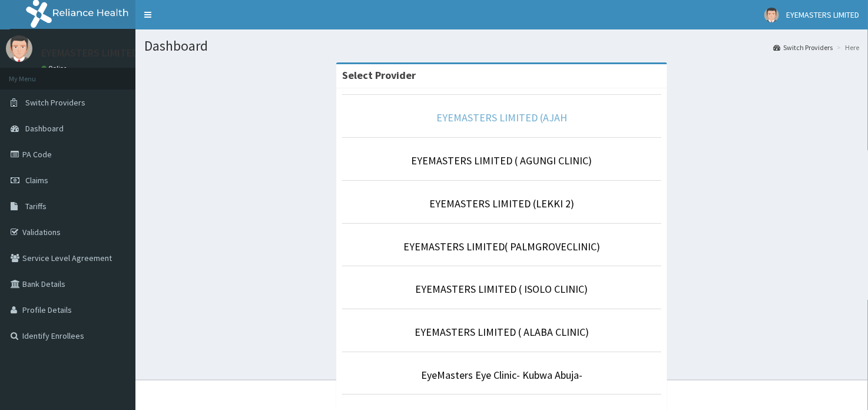 The image size is (868, 410). What do you see at coordinates (36, 180) in the screenshot?
I see `span: Claims` at bounding box center [36, 180].